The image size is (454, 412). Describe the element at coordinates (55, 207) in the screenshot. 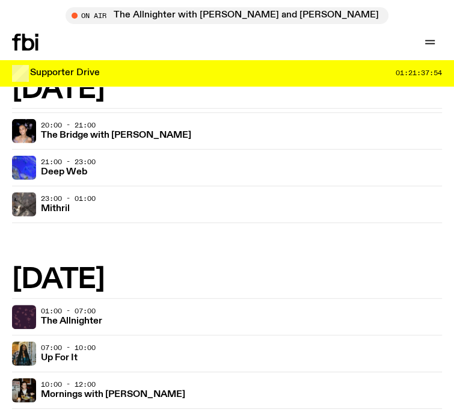

I see `a: Mithril` at that location.